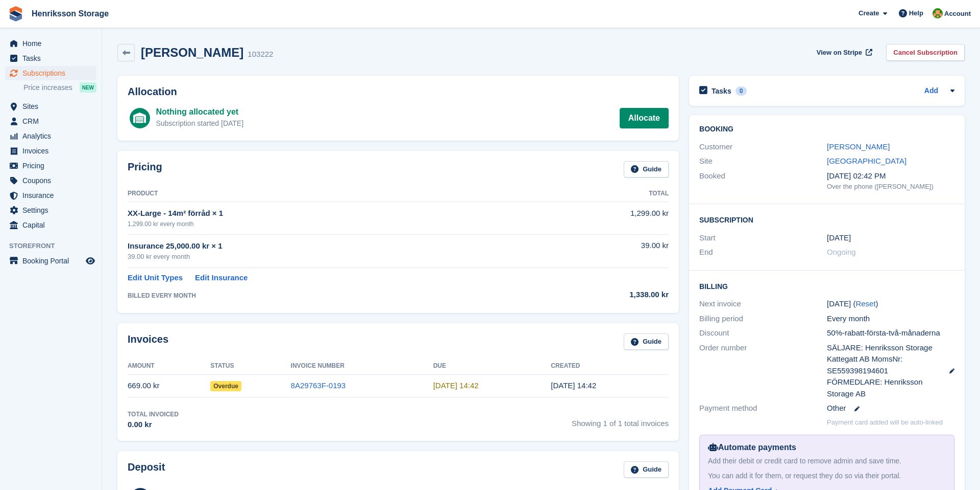  What do you see at coordinates (53, 180) in the screenshot?
I see `span: Coupons` at bounding box center [53, 180].